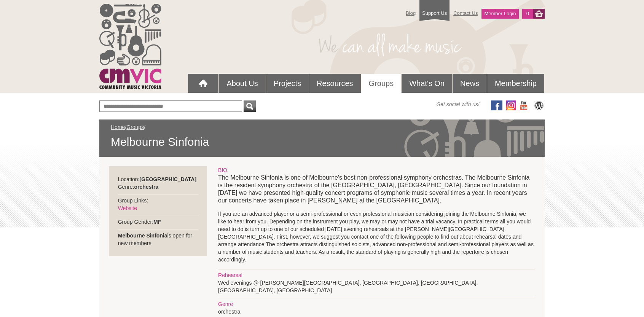  I want to click on strong: MF, so click(157, 222).